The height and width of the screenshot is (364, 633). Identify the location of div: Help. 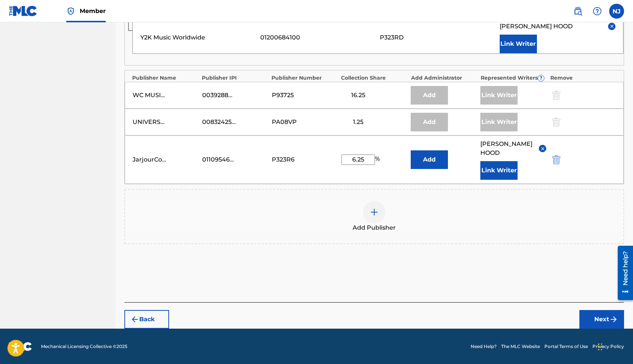
(597, 11).